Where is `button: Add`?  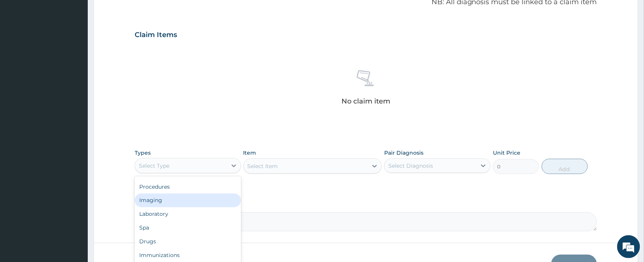 button: Add is located at coordinates (565, 166).